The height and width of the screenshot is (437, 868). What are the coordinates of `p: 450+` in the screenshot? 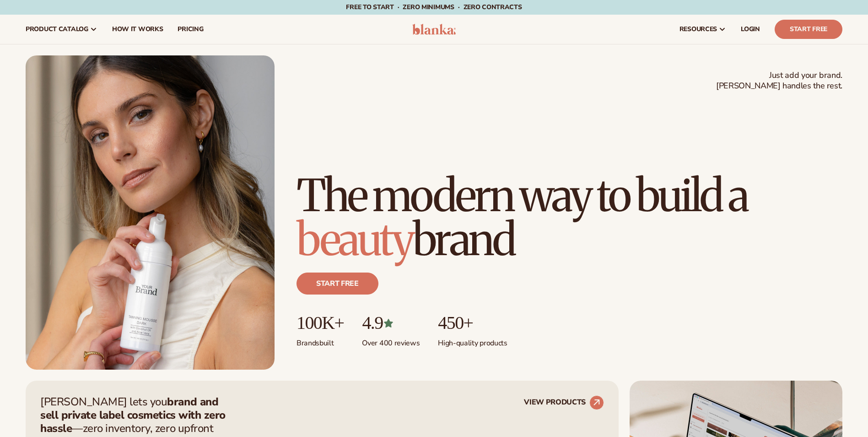 It's located at (472, 323).